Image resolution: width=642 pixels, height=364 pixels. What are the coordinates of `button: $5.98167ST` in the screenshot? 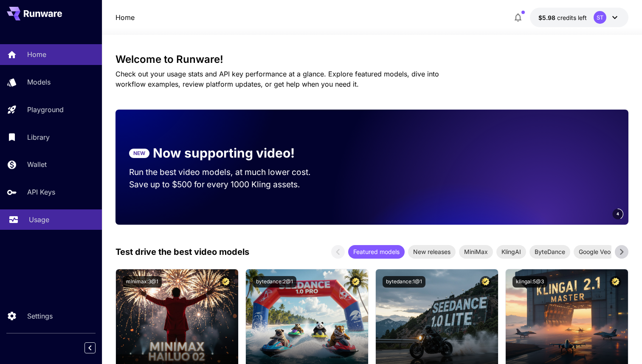 It's located at (579, 17).